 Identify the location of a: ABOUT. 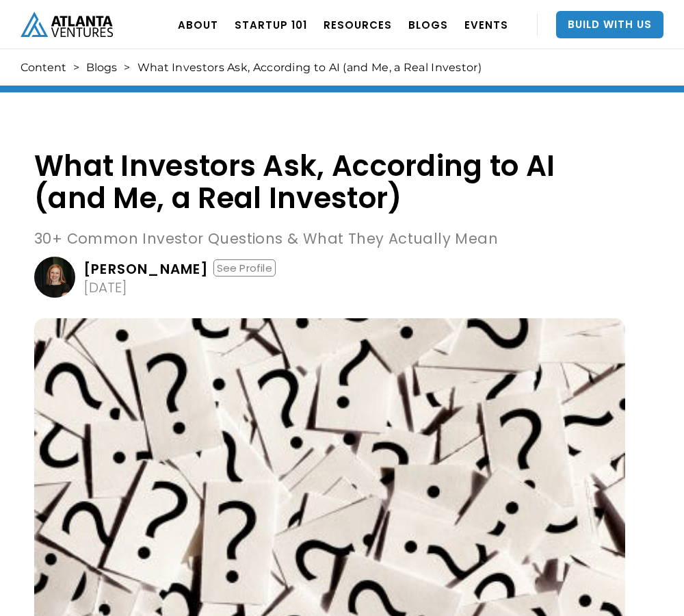
(198, 25).